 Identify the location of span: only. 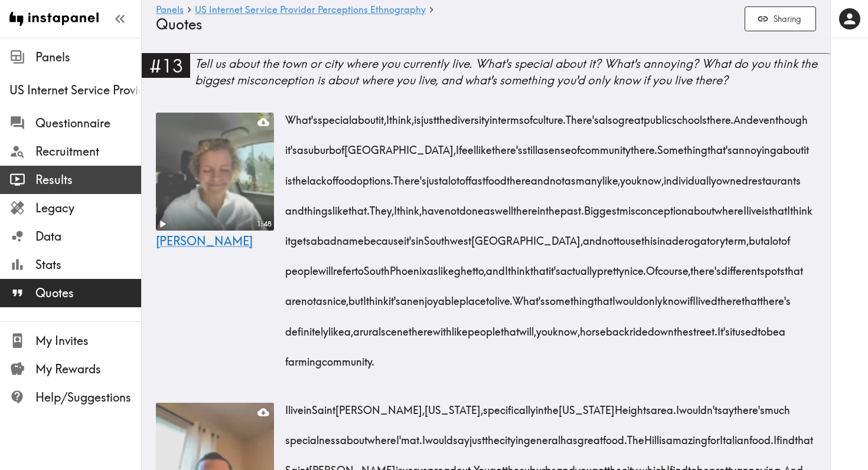
(652, 297).